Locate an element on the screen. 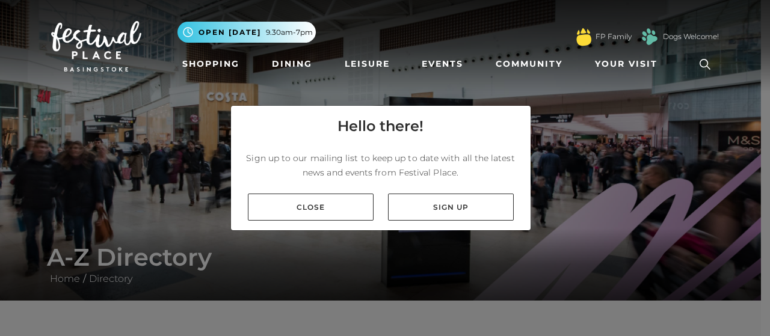 This screenshot has width=770, height=336. a: Your Visit is located at coordinates (629, 64).